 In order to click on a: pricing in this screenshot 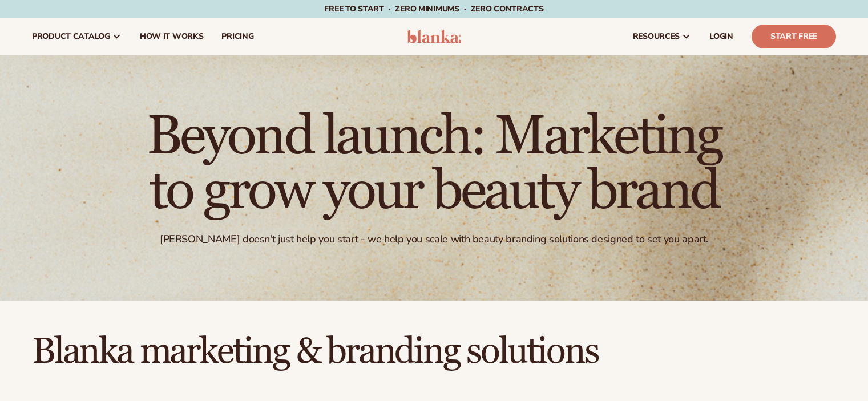, I will do `click(238, 36)`.